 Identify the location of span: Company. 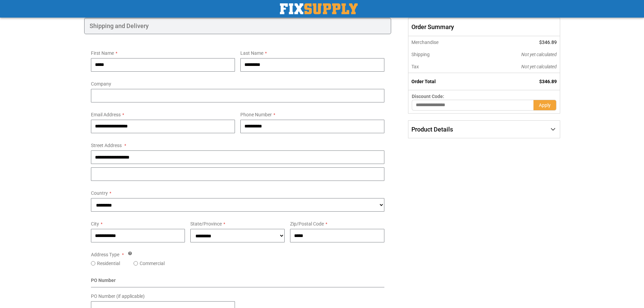
(101, 84).